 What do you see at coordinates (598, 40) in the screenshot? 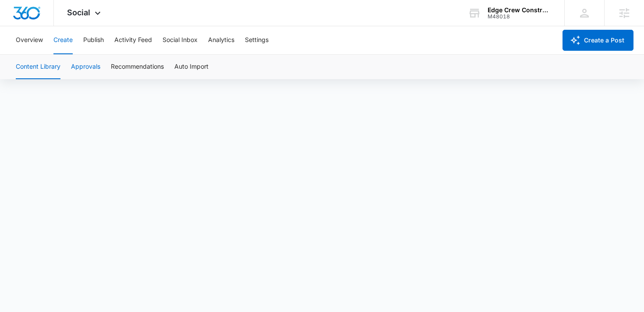
I see `button: Create a Post` at bounding box center [598, 40].